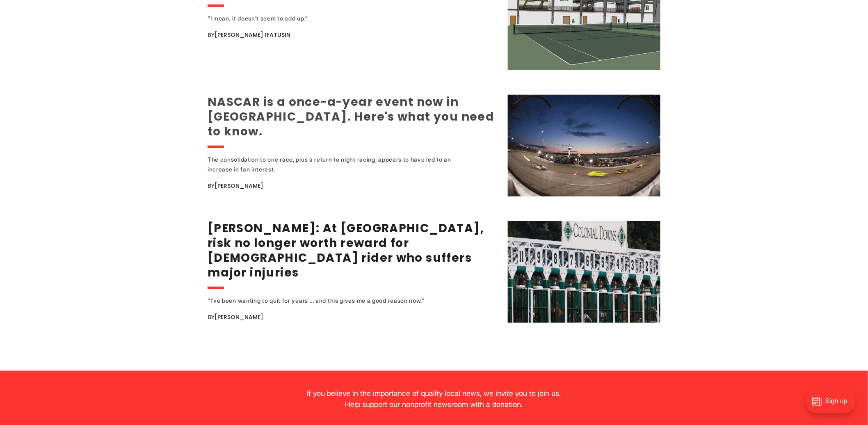 The height and width of the screenshot is (425, 868). I want to click on div: The consolidation to one race, plus a return to night racing, appears to have led to an increase ..., so click(341, 165).